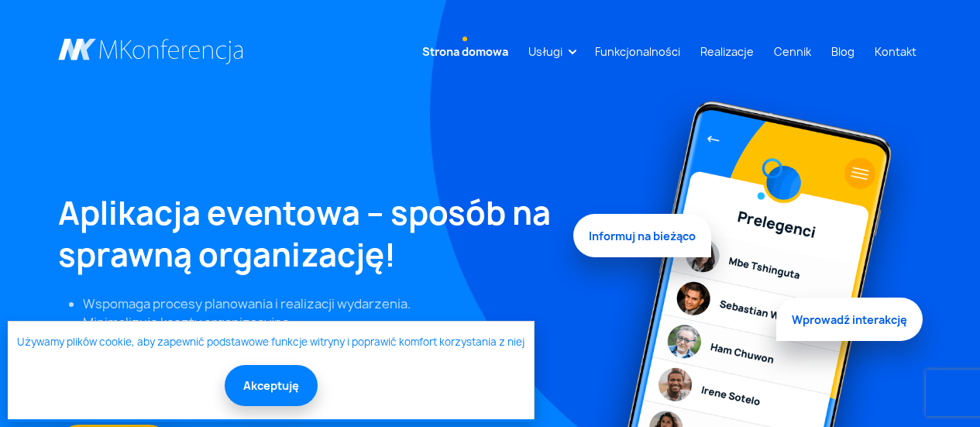 Image resolution: width=980 pixels, height=427 pixels. What do you see at coordinates (306, 234) in the screenshot?
I see `h1: Aplikacja eventowa – sposób na sprawną organizację!` at bounding box center [306, 234].